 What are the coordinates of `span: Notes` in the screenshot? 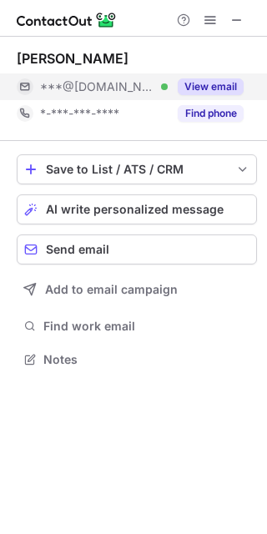 It's located at (147, 360).